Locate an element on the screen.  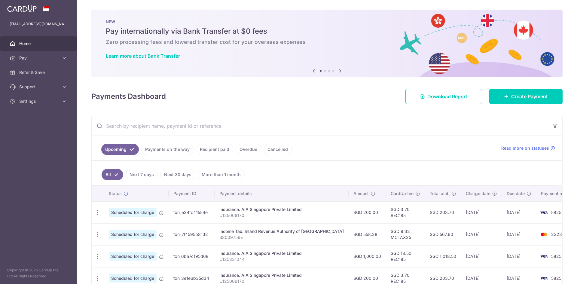
a: All is located at coordinates (112, 175).